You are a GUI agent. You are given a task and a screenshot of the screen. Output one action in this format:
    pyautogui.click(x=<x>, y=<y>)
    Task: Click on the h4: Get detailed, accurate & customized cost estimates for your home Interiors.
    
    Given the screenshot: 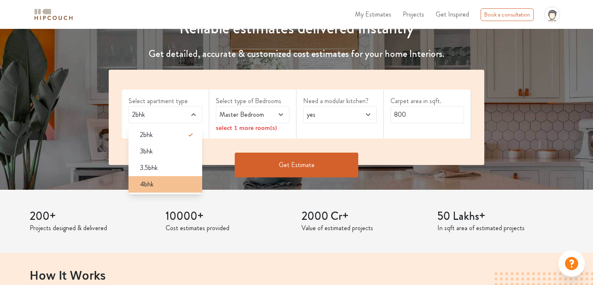 What is the action you would take?
    pyautogui.click(x=297, y=54)
    